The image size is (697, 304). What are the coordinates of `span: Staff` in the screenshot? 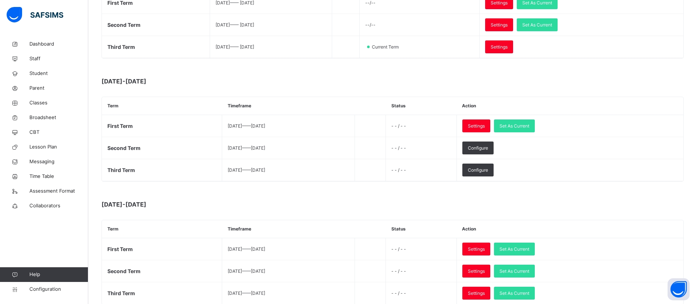 It's located at (59, 59).